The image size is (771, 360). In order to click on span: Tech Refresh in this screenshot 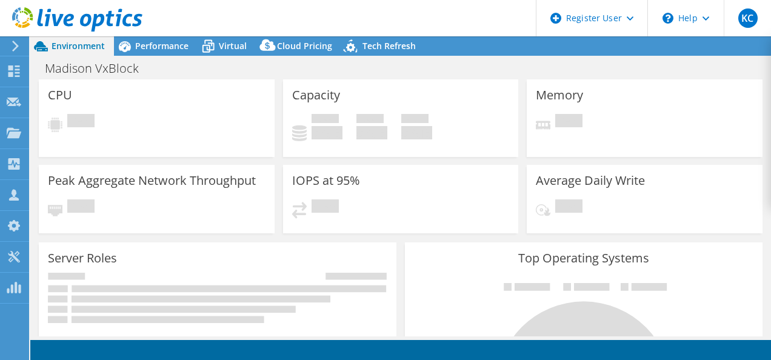, I will do `click(389, 45)`.